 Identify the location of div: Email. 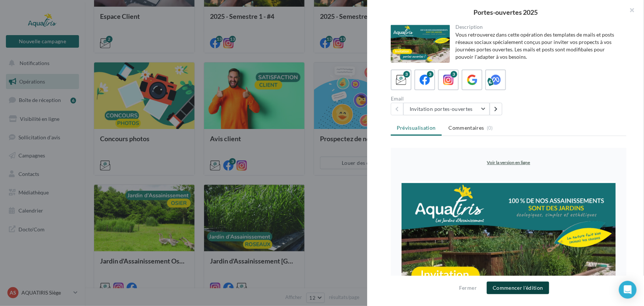
(448, 99).